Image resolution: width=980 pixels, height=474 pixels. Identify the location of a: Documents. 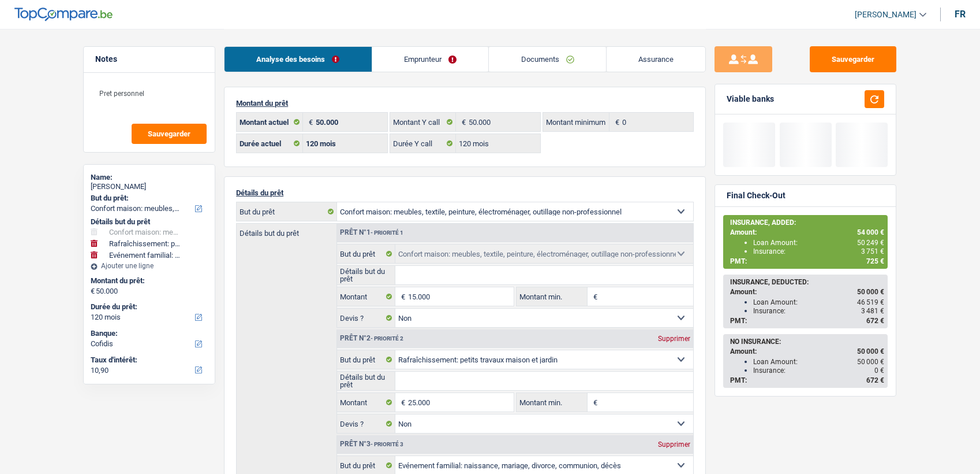
(548, 59).